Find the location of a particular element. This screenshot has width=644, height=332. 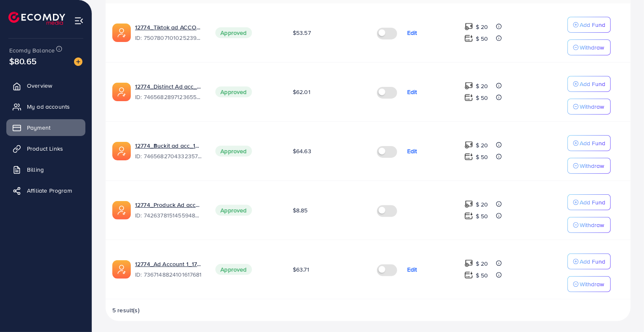

div: <span class='underline'>12774_Distinct Ad acc_1738239758237</span></br>7465682897123655681 is located at coordinates (168, 92).